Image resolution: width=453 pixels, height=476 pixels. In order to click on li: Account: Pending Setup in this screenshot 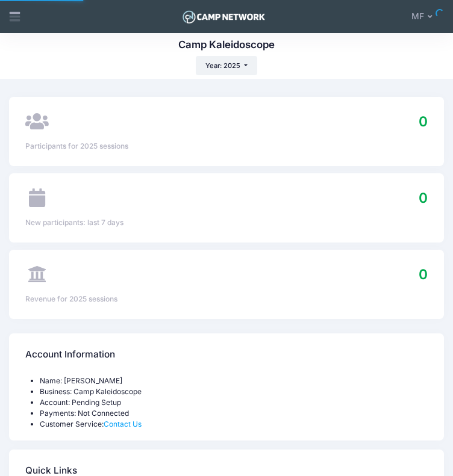, I will do `click(233, 403)`.